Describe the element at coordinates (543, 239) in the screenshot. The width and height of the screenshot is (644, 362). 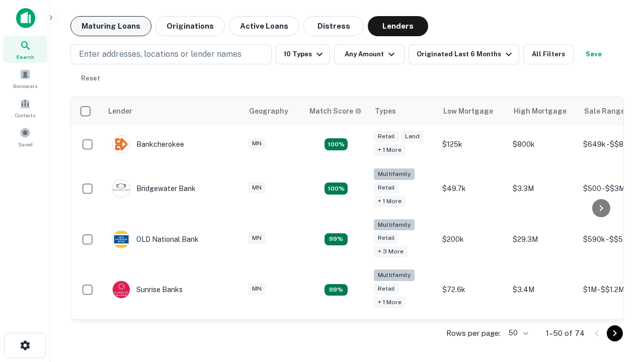
I see `td: $29.3M` at that location.